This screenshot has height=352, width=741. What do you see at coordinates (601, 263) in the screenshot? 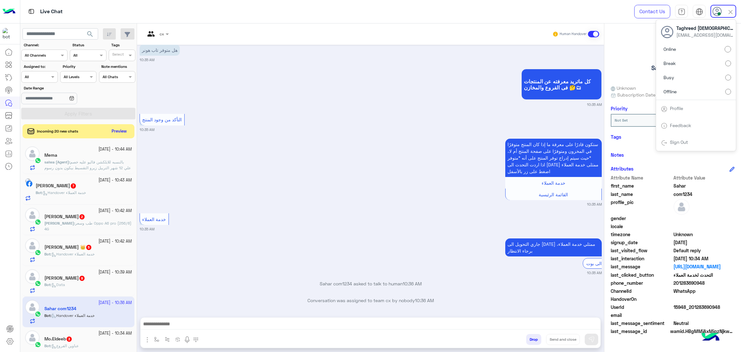
I see `div: الرجوع الى بوت` at bounding box center [601, 263].